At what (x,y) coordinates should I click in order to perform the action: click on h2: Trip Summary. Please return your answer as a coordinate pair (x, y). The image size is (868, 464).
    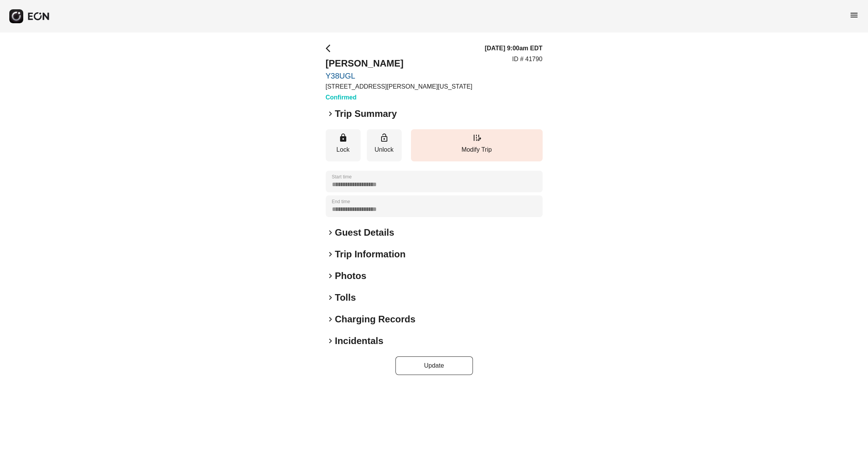
    Looking at the image, I should click on (366, 113).